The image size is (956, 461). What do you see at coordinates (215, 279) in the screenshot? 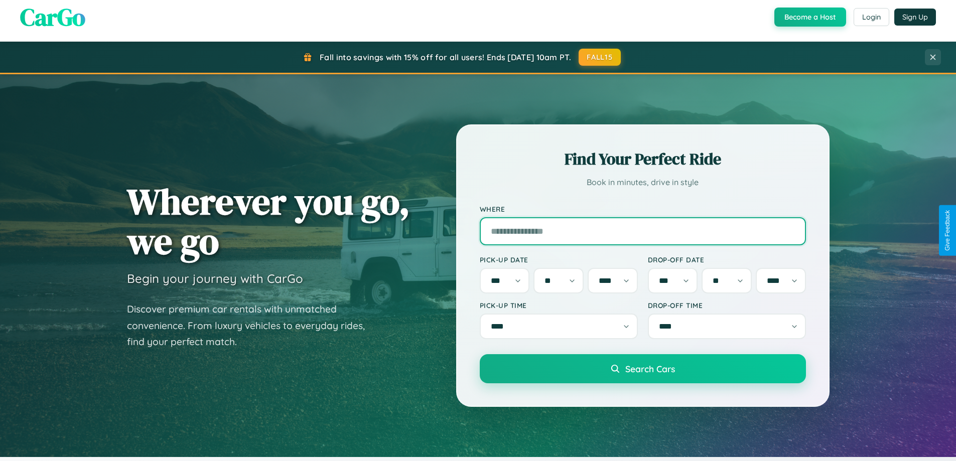
I see `h3: Begin your journey with CarGo` at bounding box center [215, 279].